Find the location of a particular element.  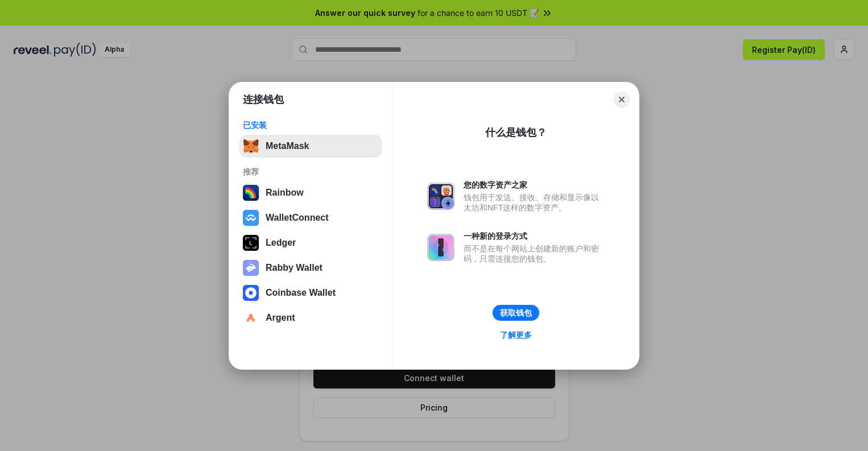

div: Argent is located at coordinates (281, 318).